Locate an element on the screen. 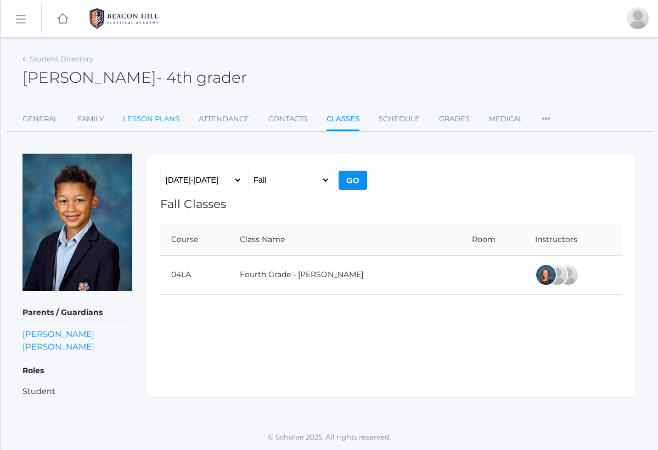  input: Go is located at coordinates (353, 180).